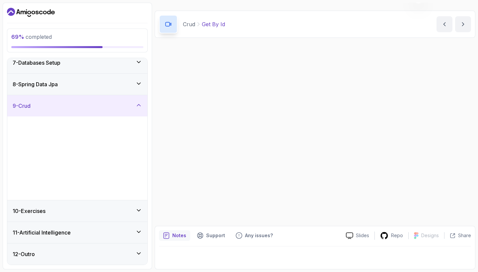 The height and width of the screenshot is (272, 478). I want to click on h3: 7 - Databases Setup, so click(36, 63).